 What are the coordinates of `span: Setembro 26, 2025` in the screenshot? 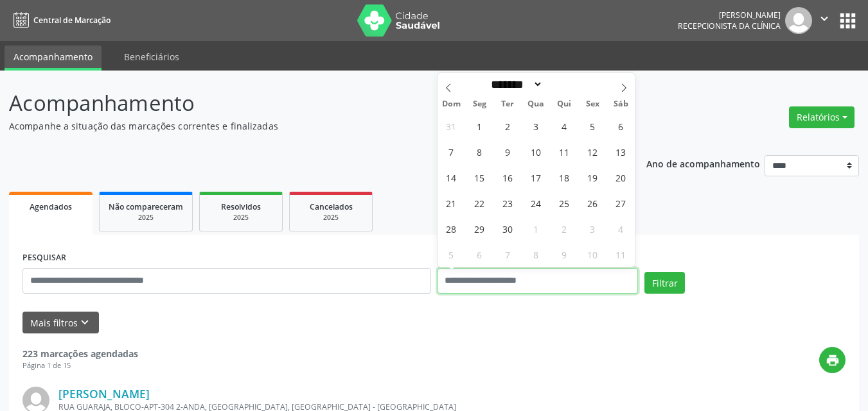 It's located at (592, 202).